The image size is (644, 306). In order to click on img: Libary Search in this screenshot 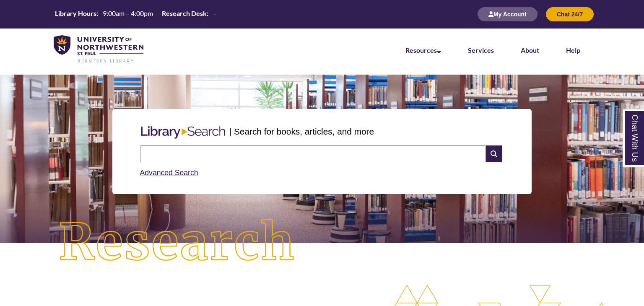, I will do `click(183, 132)`.